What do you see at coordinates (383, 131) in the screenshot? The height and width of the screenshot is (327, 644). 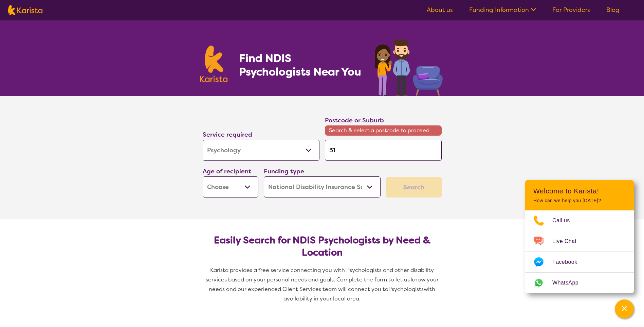 I see `span: Search & select a postcode to proceed` at bounding box center [383, 131].